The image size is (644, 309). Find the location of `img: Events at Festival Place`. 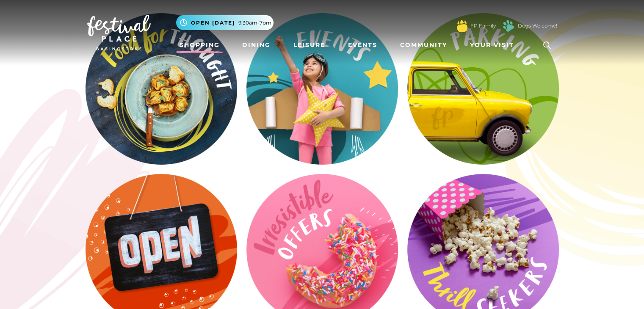

img: Events at Festival Place is located at coordinates (322, 89).